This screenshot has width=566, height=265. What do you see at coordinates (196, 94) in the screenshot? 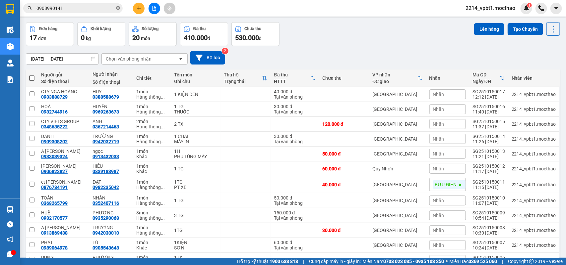
I see `div: 1 KIỆN DEN` at bounding box center [196, 94].